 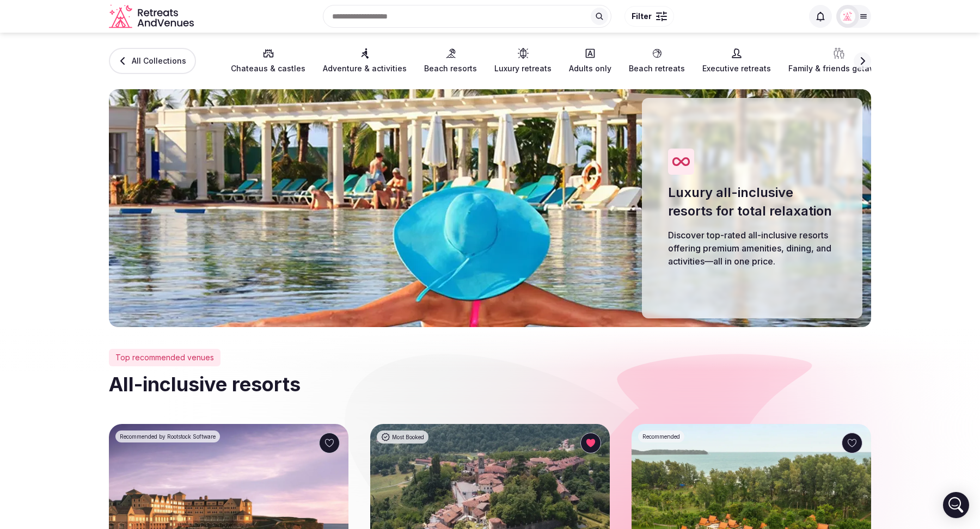 I want to click on div: Top recommended venues, so click(x=165, y=358).